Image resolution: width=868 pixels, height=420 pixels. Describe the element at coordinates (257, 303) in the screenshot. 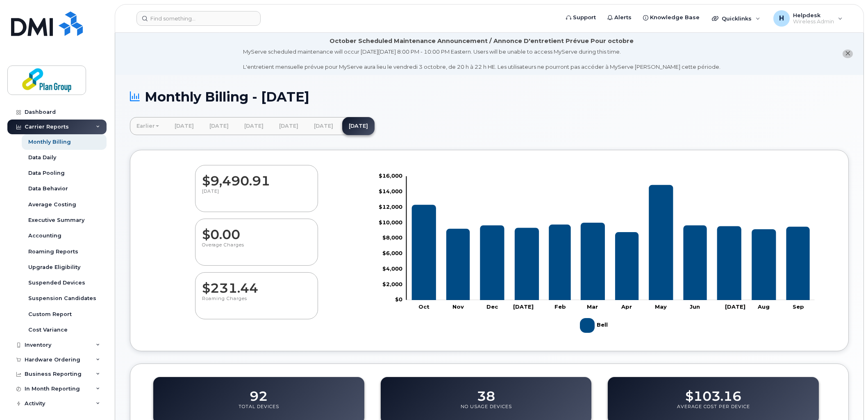

I see `p: Roaming Charges` at that location.